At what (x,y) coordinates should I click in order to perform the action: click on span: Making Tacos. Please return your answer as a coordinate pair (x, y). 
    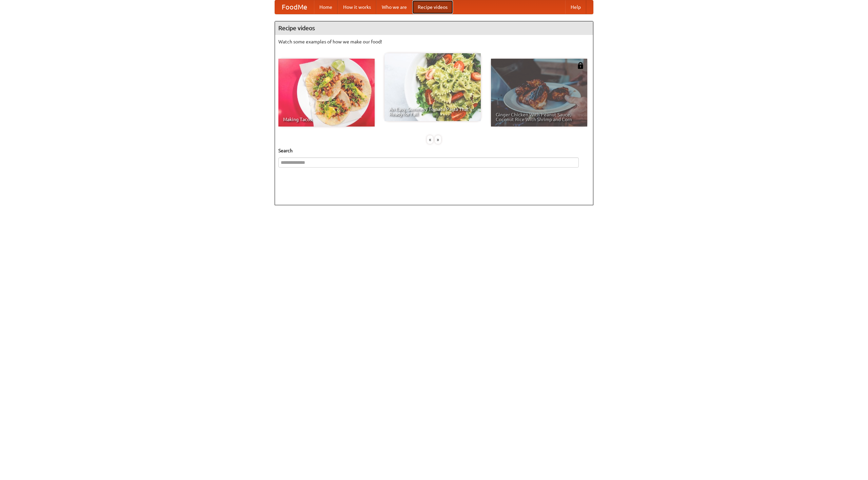
    Looking at the image, I should click on (327, 120).